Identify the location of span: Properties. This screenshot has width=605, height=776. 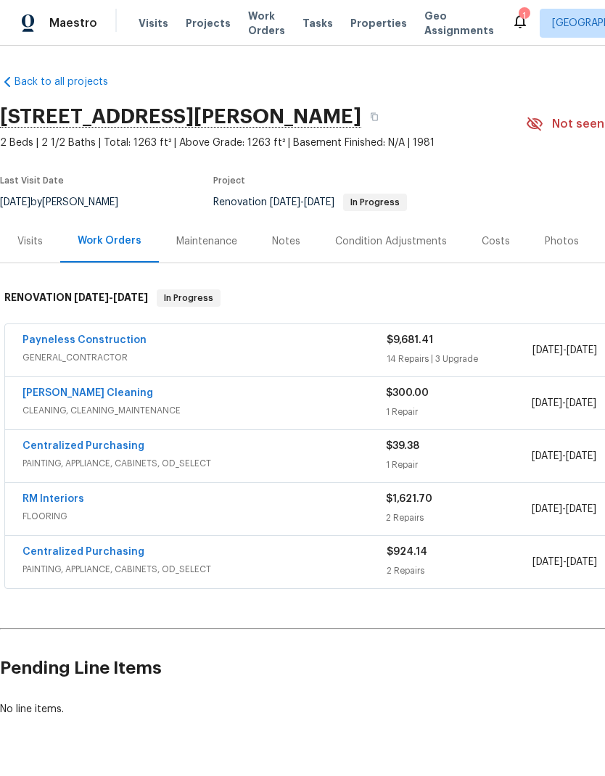
(378, 23).